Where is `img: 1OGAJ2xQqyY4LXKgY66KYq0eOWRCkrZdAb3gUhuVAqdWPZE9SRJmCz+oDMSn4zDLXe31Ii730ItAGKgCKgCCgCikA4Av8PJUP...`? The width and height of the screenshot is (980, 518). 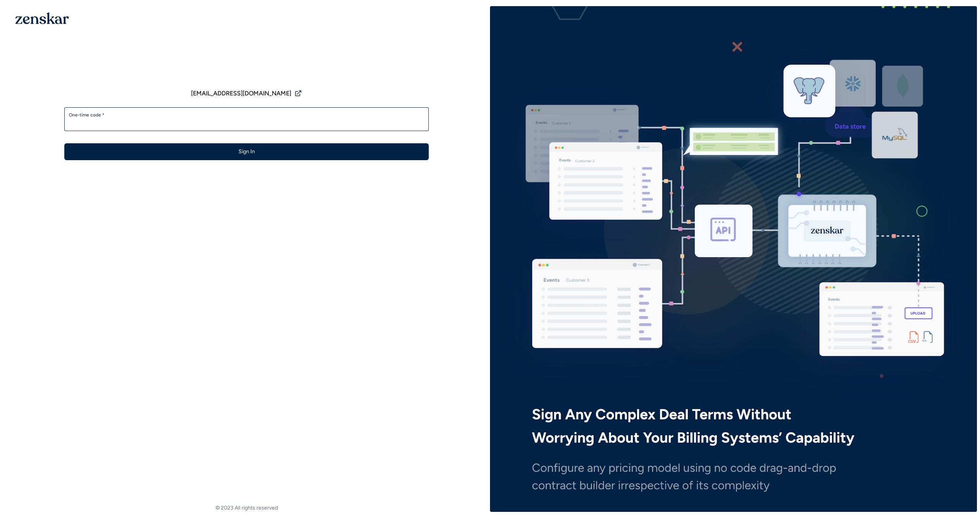
img: 1OGAJ2xQqyY4LXKgY66KYq0eOWRCkrZdAb3gUhuVAqdWPZE9SRJmCz+oDMSn4zDLXe31Ii730ItAGKgCKgCCgCikA4Av8PJUP... is located at coordinates (42, 18).